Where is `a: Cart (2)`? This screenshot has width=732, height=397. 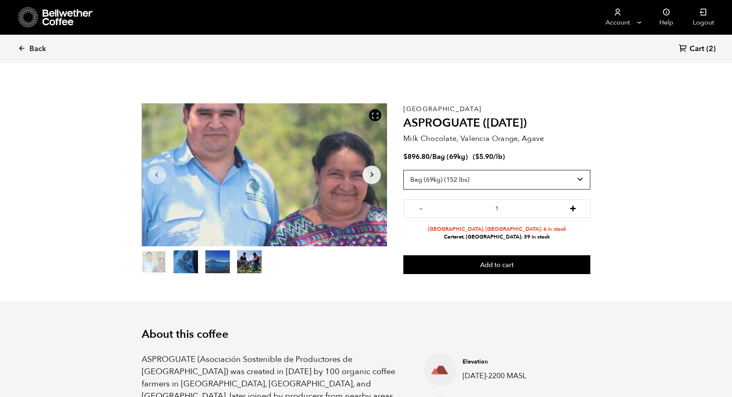
a: Cart (2) is located at coordinates (697, 49).